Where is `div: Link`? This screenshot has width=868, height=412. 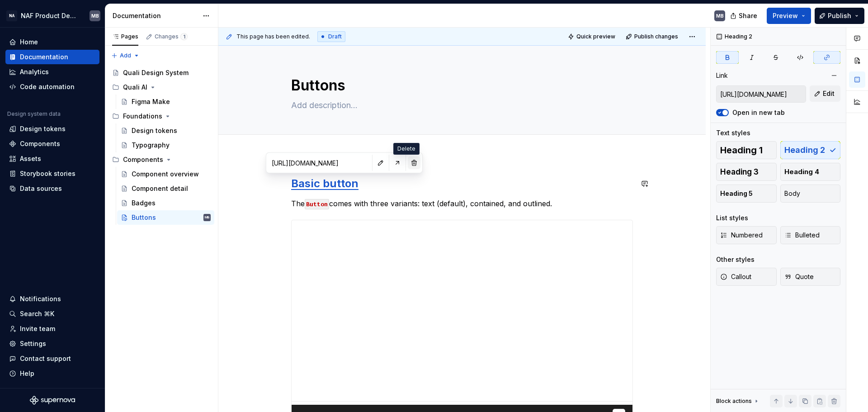
div: Link is located at coordinates (722, 75).